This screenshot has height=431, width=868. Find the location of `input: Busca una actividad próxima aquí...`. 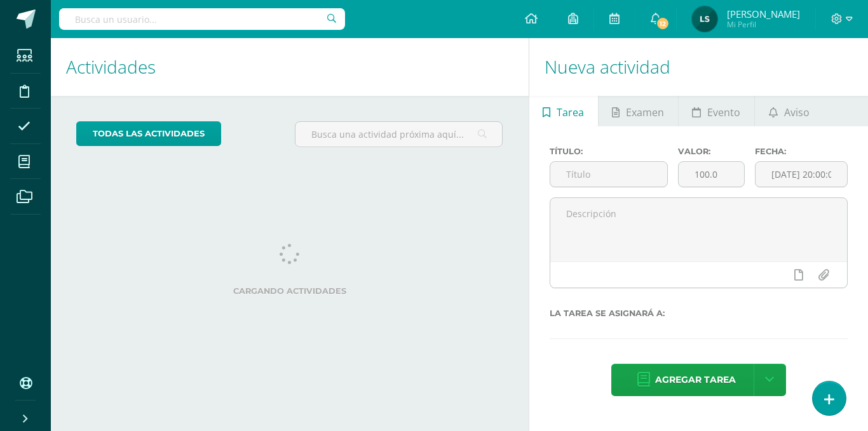

input: Busca una actividad próxima aquí... is located at coordinates (400, 134).